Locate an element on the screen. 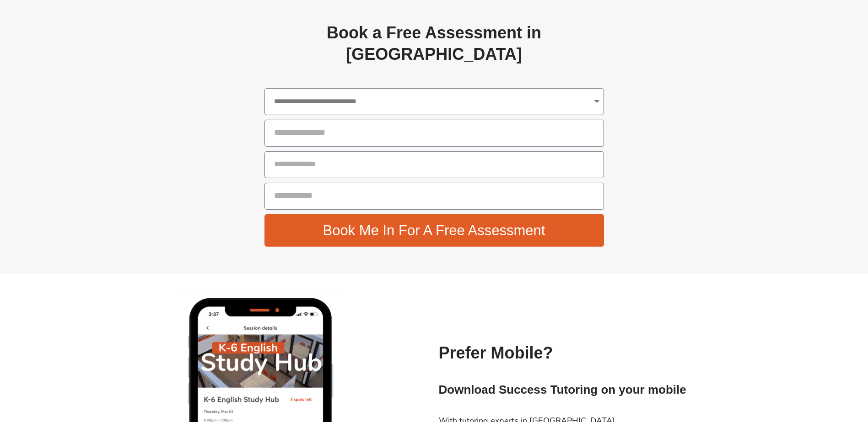 This screenshot has height=422, width=868. div: Chat Widget is located at coordinates (791, 371).